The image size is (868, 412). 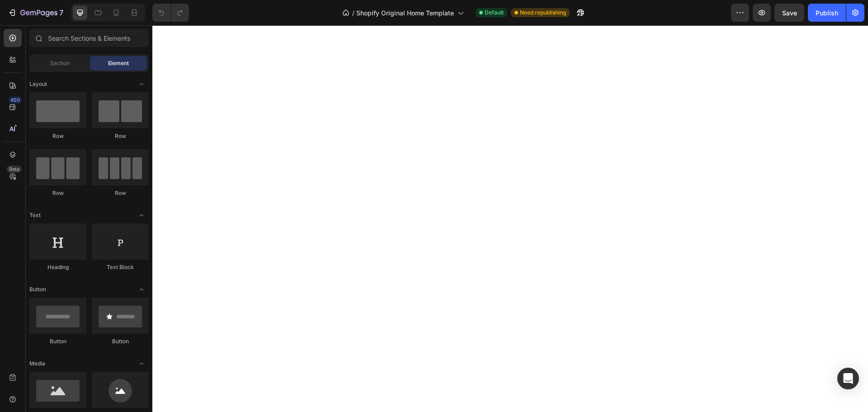 I want to click on span: Layout, so click(x=38, y=84).